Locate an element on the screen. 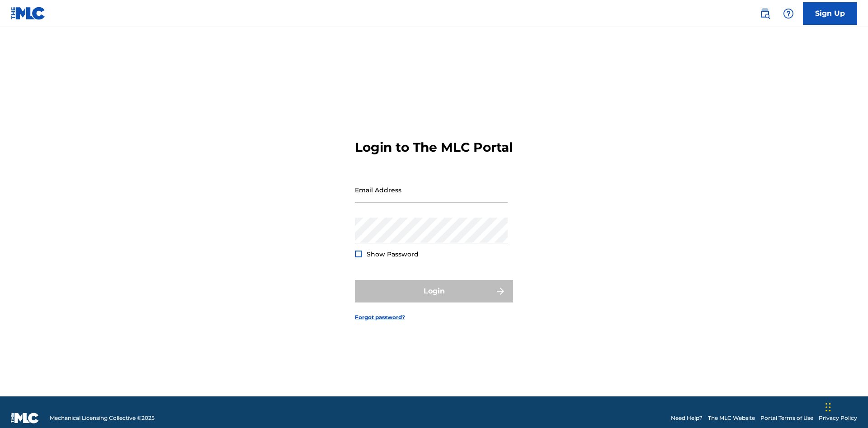 The image size is (868, 428). span: Show Password is located at coordinates (392, 254).